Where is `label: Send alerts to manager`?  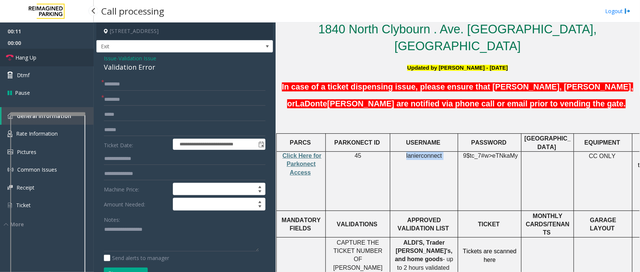 label: Send alerts to manager is located at coordinates (137, 258).